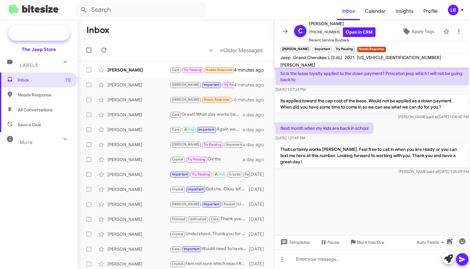  Describe the element at coordinates (349, 11) in the screenshot. I see `a: Inbox` at that location.